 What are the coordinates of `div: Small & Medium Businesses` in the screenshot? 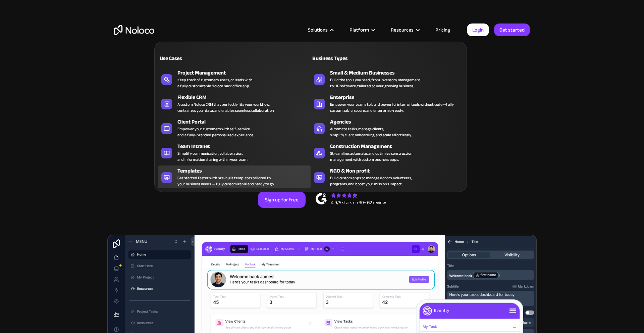 It's located at (398, 73).